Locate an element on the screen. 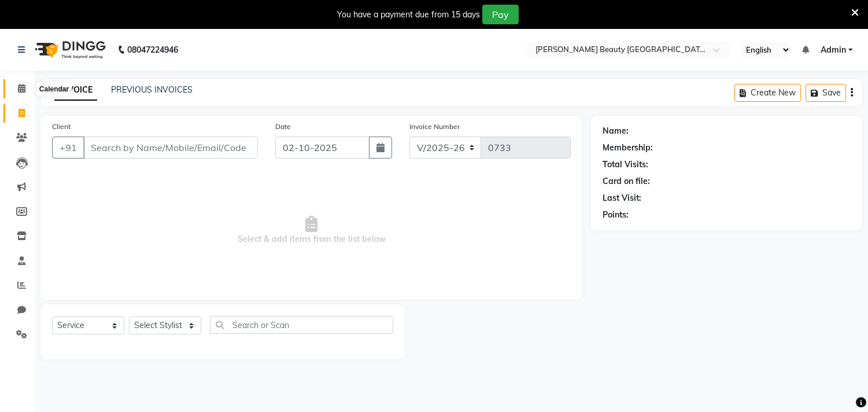 The width and height of the screenshot is (868, 412). div: Total Visits: is located at coordinates (625, 164).